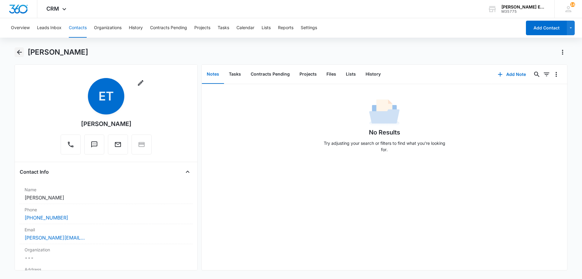  What do you see at coordinates (385, 132) in the screenshot?
I see `h1: No Results` at bounding box center [385, 132].